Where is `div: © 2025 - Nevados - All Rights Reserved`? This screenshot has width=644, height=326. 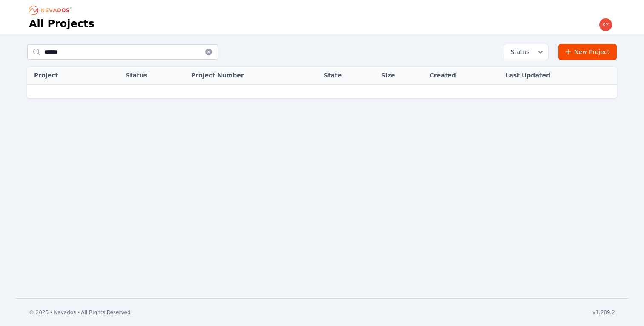
div: © 2025 - Nevados - All Rights Reserved is located at coordinates (80, 312).